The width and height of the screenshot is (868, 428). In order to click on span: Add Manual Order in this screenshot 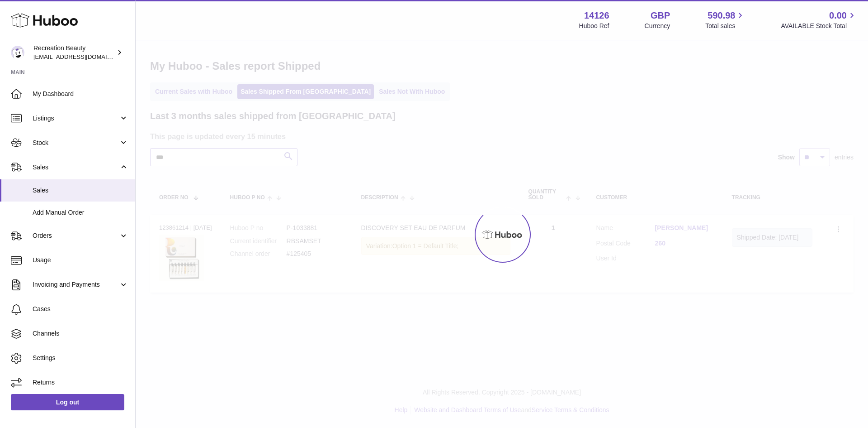, I will do `click(80, 213)`.